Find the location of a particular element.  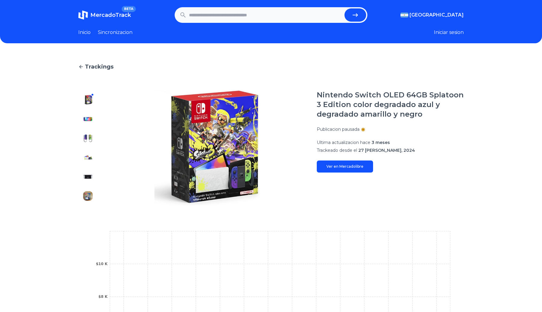

span: 3 meses is located at coordinates (380, 143).